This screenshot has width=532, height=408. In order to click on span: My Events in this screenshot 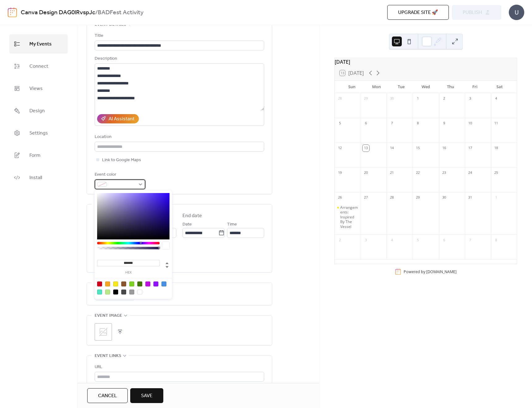, I will do `click(40, 44)`.